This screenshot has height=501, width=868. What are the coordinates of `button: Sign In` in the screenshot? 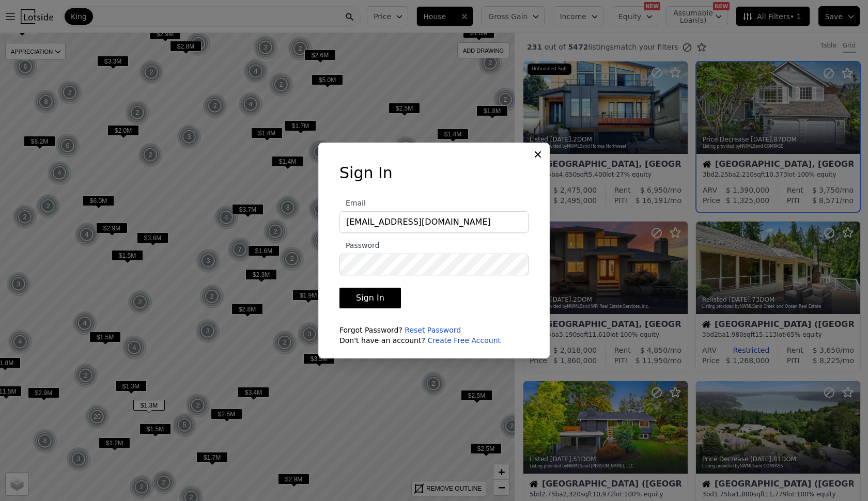 It's located at (370, 298).